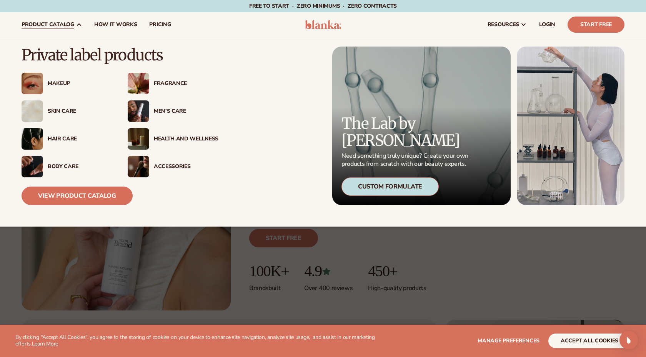  Describe the element at coordinates (509, 340) in the screenshot. I see `span: Manage preferences` at that location.